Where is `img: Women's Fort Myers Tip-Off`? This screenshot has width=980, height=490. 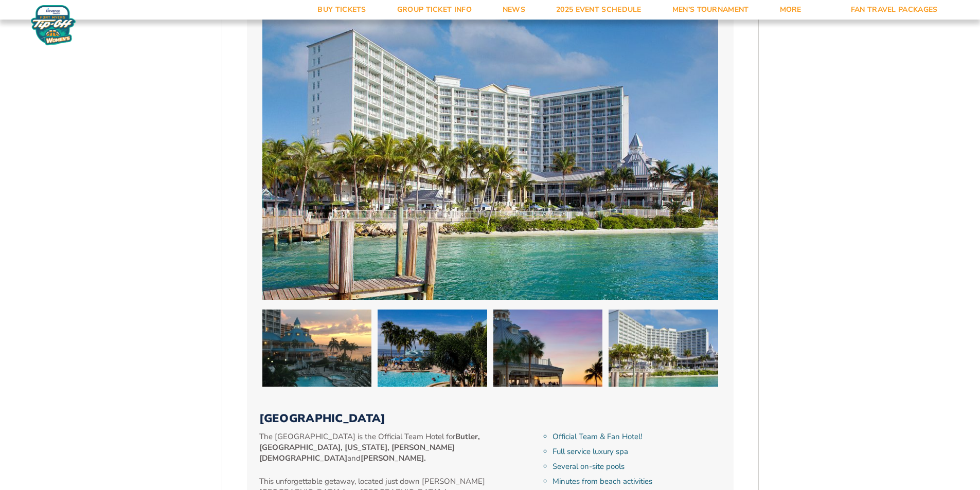
img: Women's Fort Myers Tip-Off is located at coordinates (53, 26).